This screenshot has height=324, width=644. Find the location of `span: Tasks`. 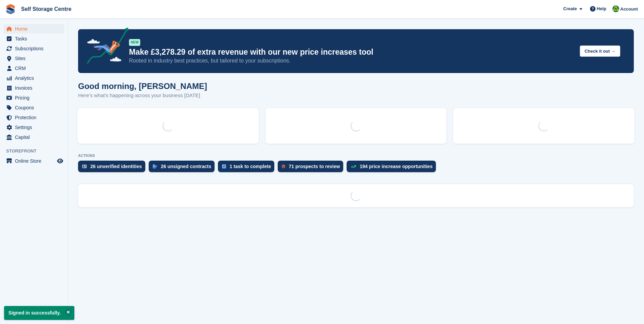

span: Tasks is located at coordinates (35, 39).